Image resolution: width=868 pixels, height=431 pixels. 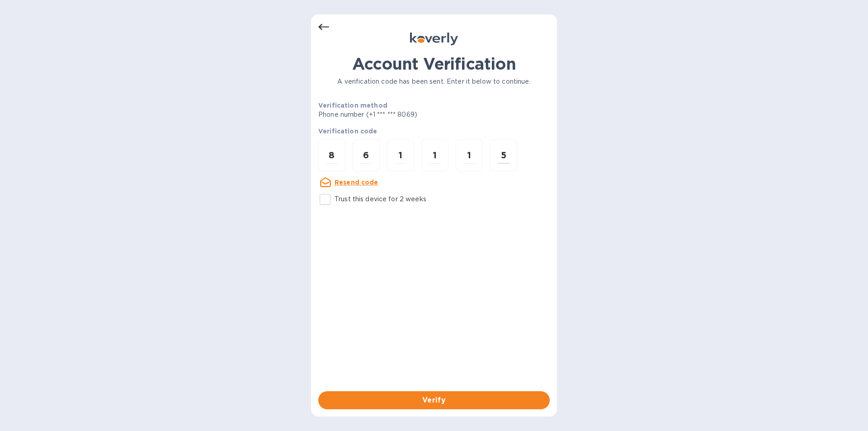 What do you see at coordinates (434, 63) in the screenshot?
I see `h1: Account Verification` at bounding box center [434, 63].